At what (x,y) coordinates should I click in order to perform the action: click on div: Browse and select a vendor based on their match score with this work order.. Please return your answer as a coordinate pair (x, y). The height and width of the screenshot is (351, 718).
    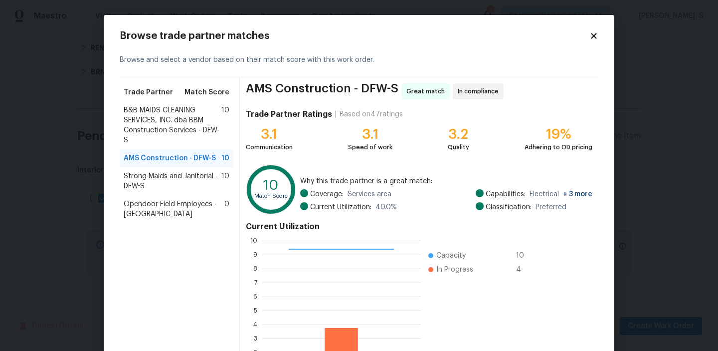
    Looking at the image, I should click on (359, 60).